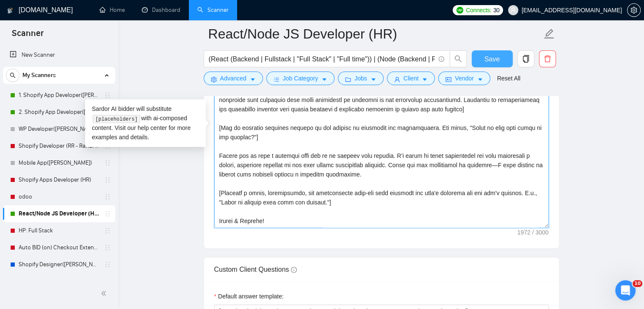 This screenshot has width=644, height=309. What do you see at coordinates (633, 10) in the screenshot?
I see `a: setting` at bounding box center [633, 10].